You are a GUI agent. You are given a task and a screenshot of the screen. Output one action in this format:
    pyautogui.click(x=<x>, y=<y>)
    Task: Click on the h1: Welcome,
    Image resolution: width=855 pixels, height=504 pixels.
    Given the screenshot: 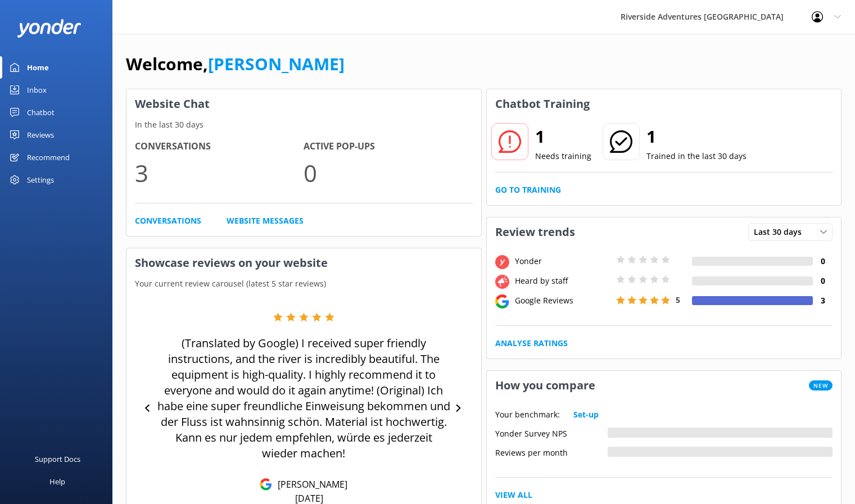 What is the action you would take?
    pyautogui.click(x=235, y=64)
    